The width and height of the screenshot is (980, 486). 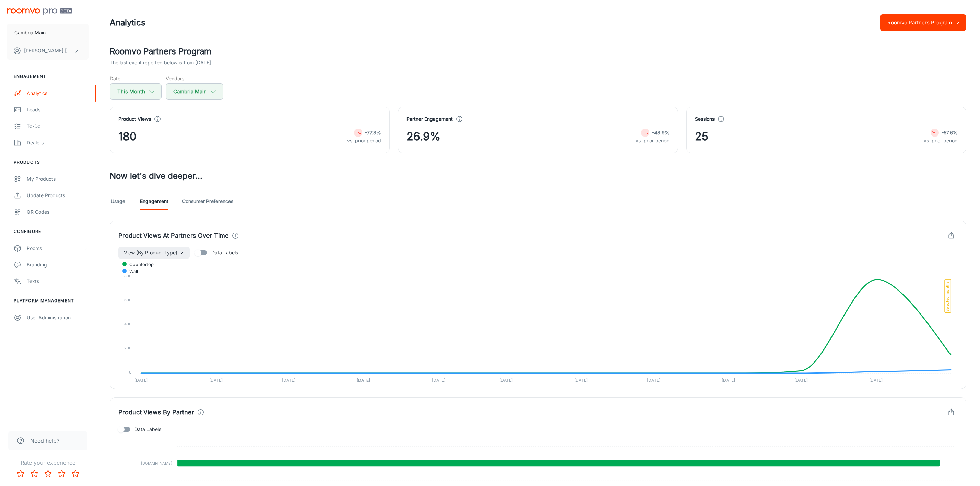 I want to click on span: 25, so click(x=702, y=137).